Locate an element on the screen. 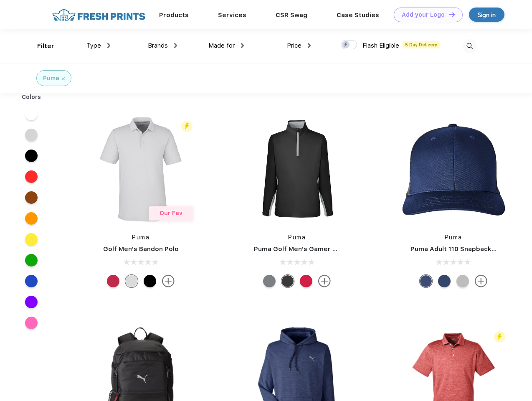  a: Golf Men's Bandon Polo is located at coordinates (141, 249).